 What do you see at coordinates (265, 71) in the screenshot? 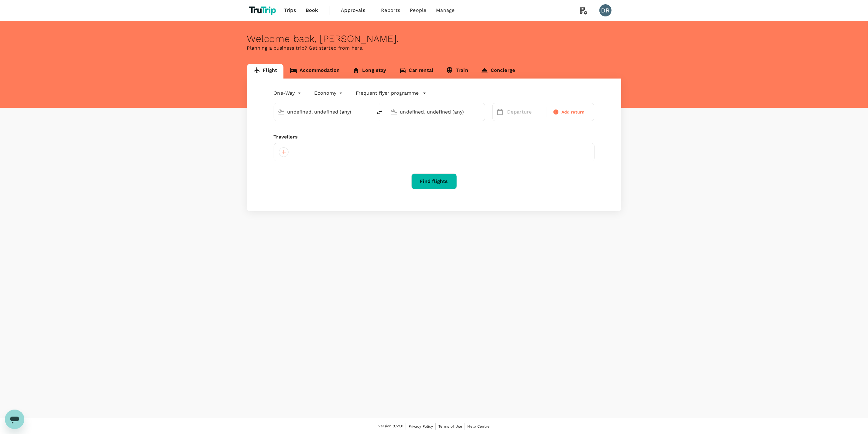
I see `a: Flight` at bounding box center [265, 71].